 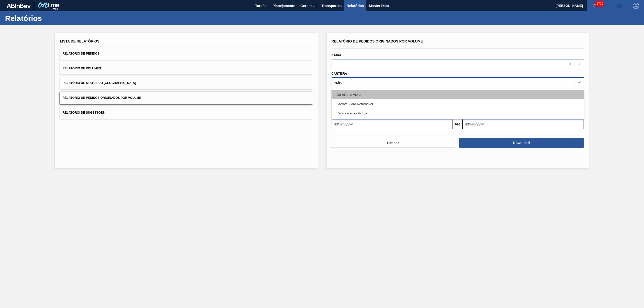 I want to click on span: Relatório de Volumes, so click(x=82, y=69).